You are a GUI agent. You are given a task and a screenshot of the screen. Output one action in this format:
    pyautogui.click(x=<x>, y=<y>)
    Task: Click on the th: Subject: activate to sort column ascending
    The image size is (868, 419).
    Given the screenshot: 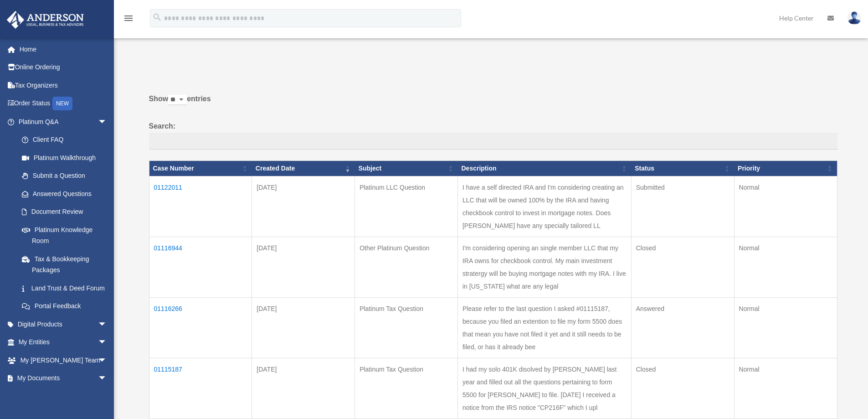 What is the action you would take?
    pyautogui.click(x=406, y=169)
    